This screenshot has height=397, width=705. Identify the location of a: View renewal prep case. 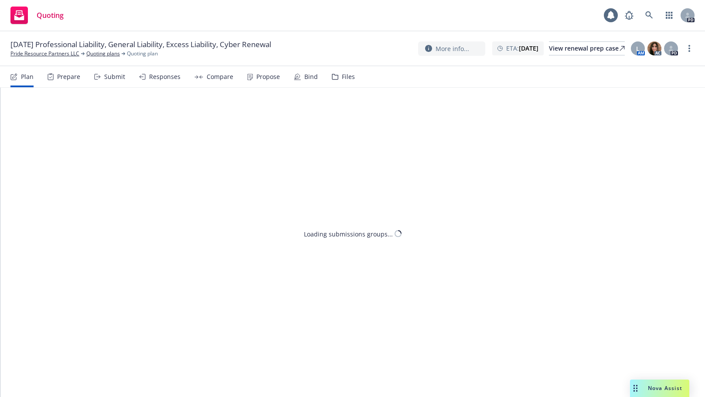
(587, 48).